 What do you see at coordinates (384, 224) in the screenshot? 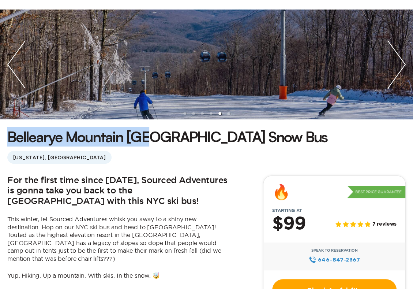
I see `span: 7 reviews` at bounding box center [384, 224].